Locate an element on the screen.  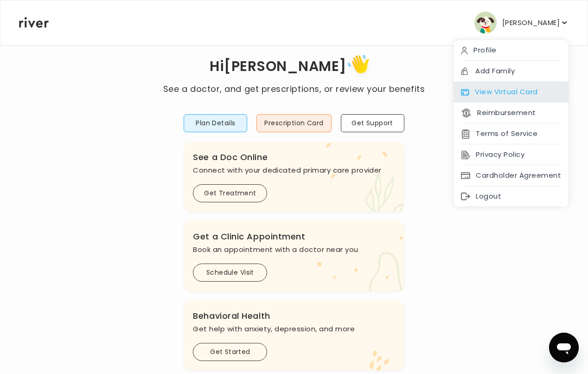
h3: See a Doc Online is located at coordinates (294, 157).